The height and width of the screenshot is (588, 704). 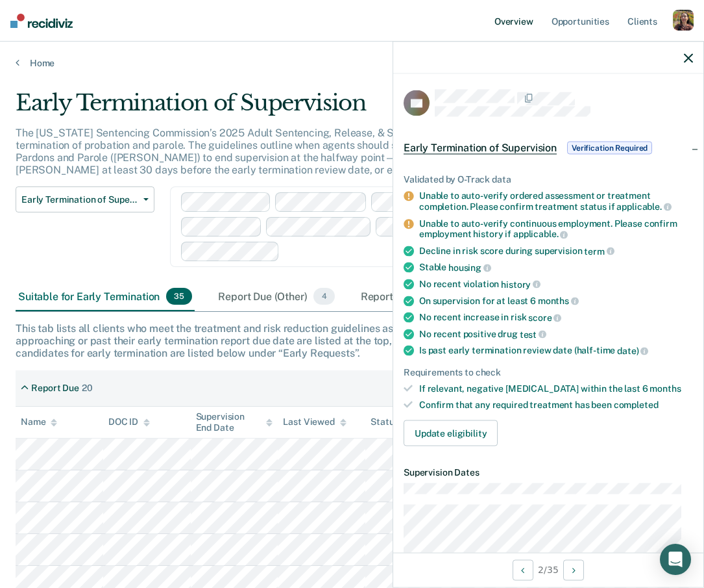 I want to click on div: Unable to auto-verify ordered assessment or treatment completion. Please confirm treatment status..., so click(x=557, y=201).